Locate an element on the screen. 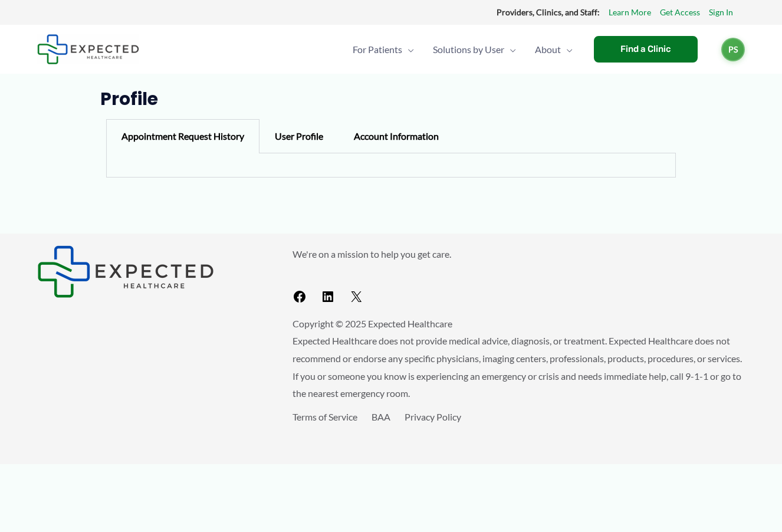  span: About is located at coordinates (548, 49).